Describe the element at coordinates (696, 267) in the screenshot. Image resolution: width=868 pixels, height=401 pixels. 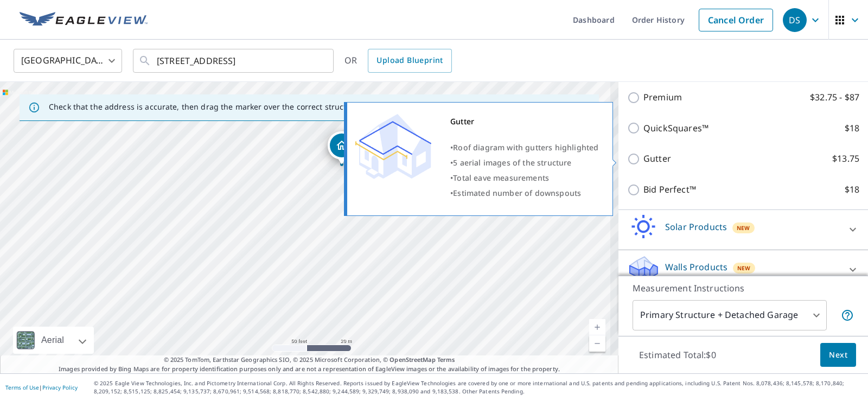
I see `p: Walls Products` at that location.